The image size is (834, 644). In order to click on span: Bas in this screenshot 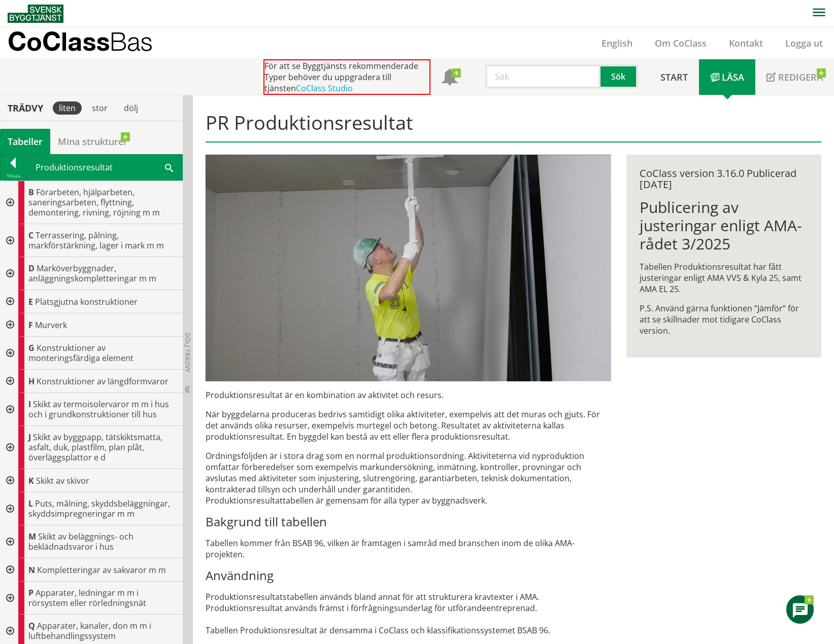, I will do `click(131, 41)`.